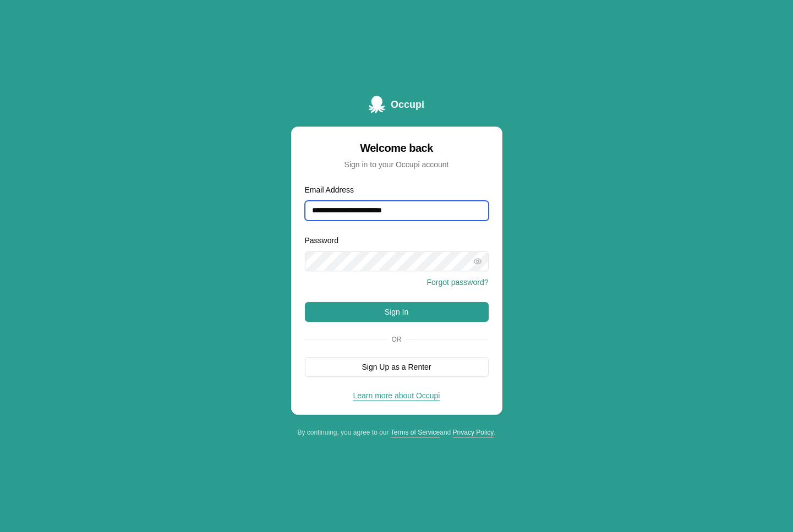  What do you see at coordinates (396, 432) in the screenshot?
I see `div: By continuing, you agree to our and .` at bounding box center [396, 432].